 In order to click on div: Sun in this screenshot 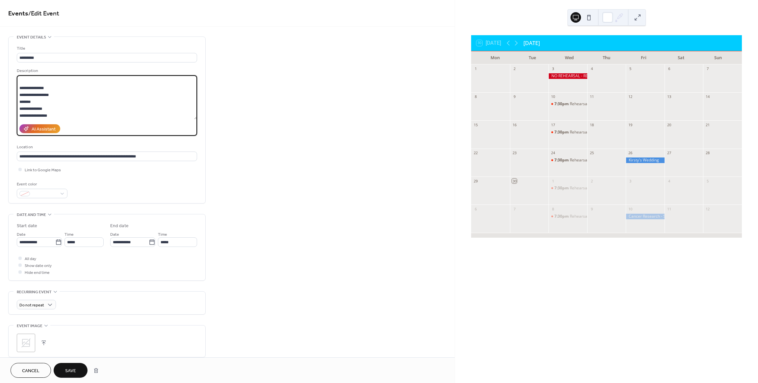, I will do `click(718, 58)`.